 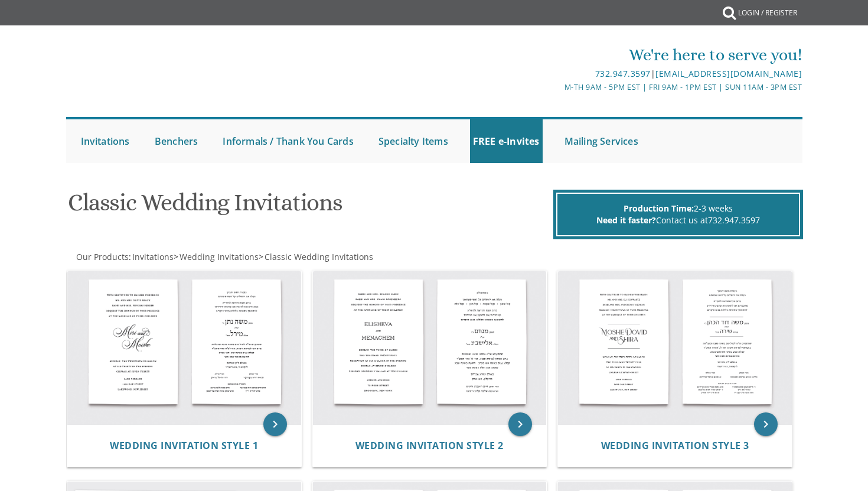 What do you see at coordinates (101, 256) in the screenshot?
I see `a: Our Products` at bounding box center [101, 256].